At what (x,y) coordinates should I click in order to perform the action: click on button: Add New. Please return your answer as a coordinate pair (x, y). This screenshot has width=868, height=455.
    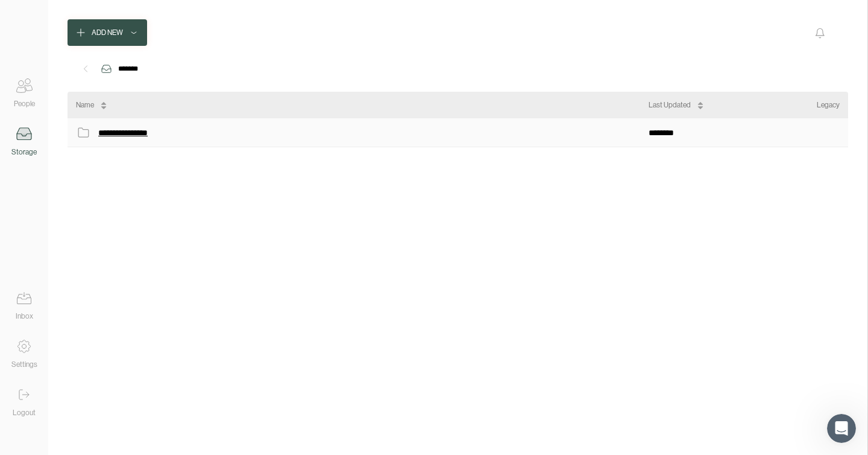
    Looking at the image, I should click on (108, 32).